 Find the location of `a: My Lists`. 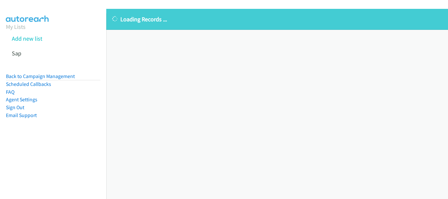

a: My Lists is located at coordinates (16, 27).